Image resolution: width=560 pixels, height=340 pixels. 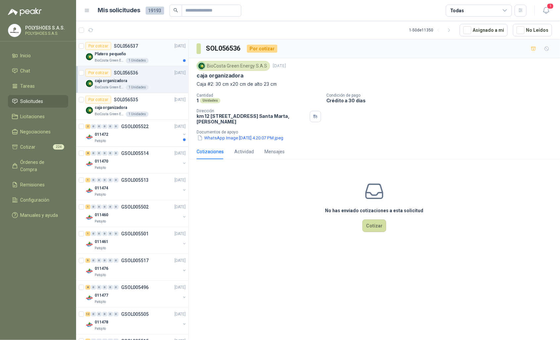 What do you see at coordinates (233, 66) in the screenshot?
I see `div: BioCosta Green Energy S.A.S` at bounding box center [233, 66].